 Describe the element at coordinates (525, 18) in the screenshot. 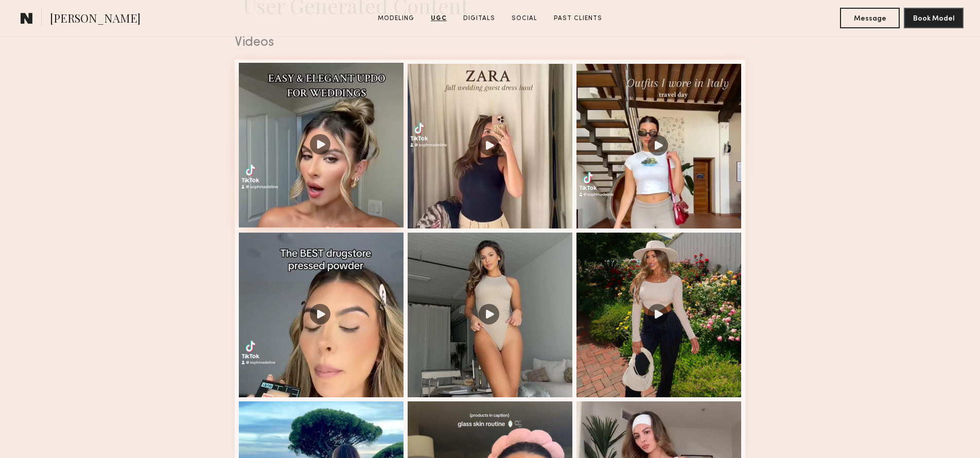

I see `a: Social` at that location.